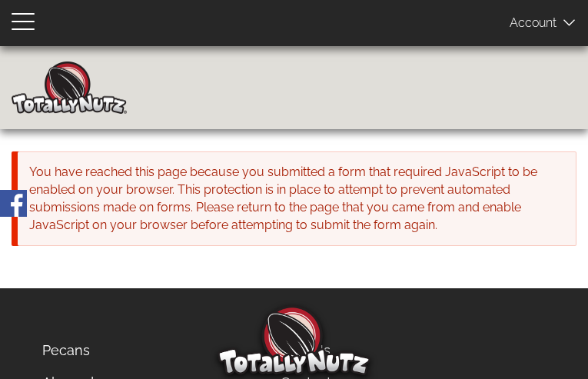  I want to click on img: Totally Nutz Logo, so click(294, 340).